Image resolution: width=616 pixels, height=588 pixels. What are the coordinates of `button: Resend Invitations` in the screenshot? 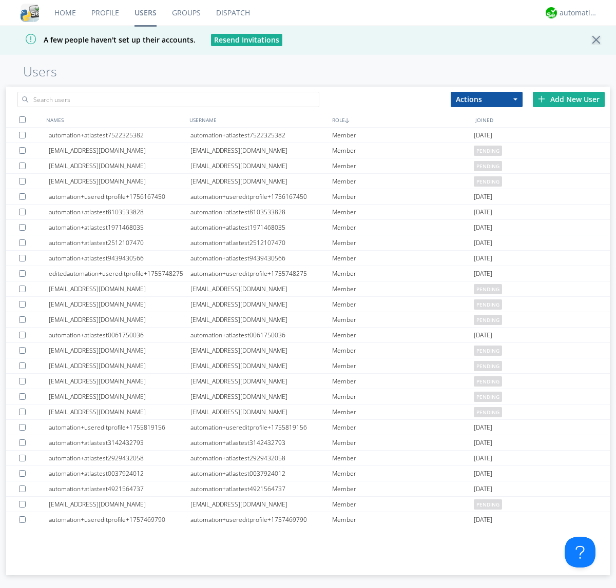 It's located at (246, 40).